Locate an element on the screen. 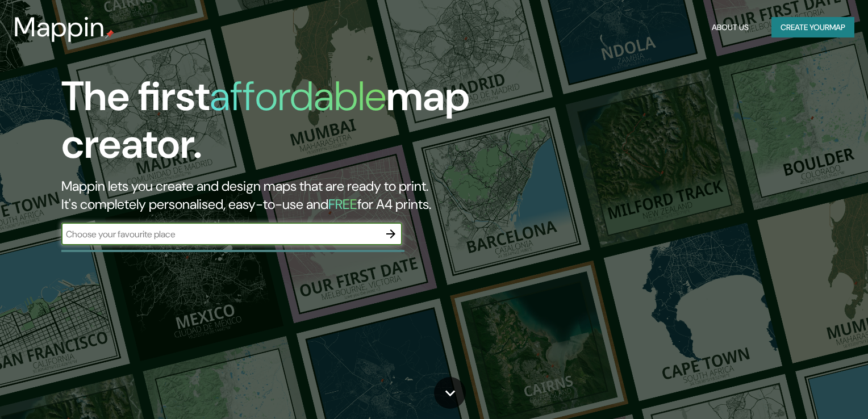  h5: FREE is located at coordinates (343, 204).